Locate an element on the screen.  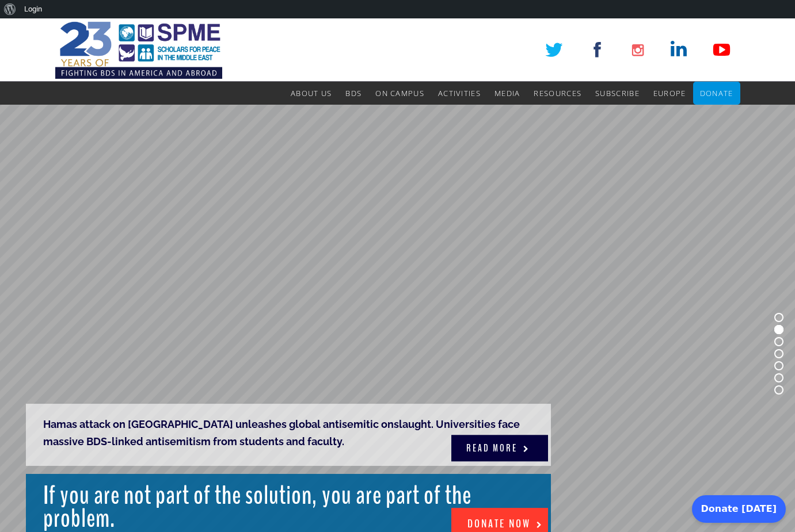
span: Activities is located at coordinates (460, 93).